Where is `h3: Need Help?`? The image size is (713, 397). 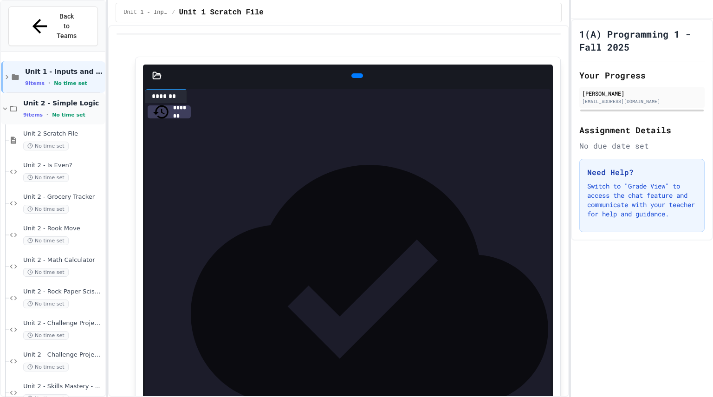
h3: Need Help? is located at coordinates (642, 172).